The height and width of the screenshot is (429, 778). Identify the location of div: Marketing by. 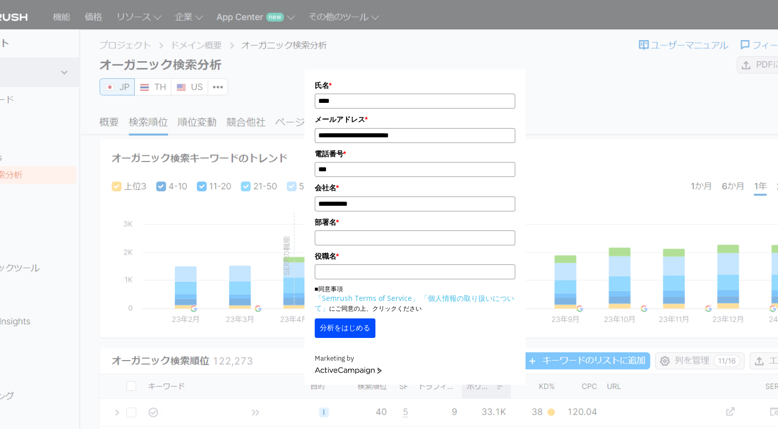
(415, 358).